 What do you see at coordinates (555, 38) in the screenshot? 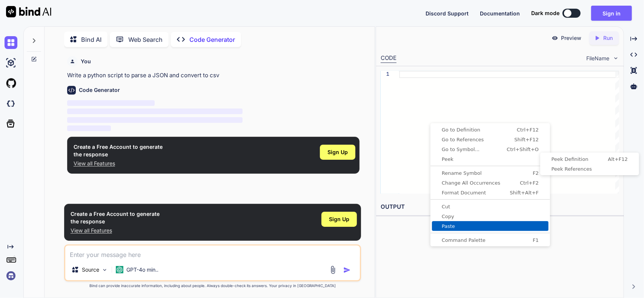
I see `img: preview` at bounding box center [555, 38].